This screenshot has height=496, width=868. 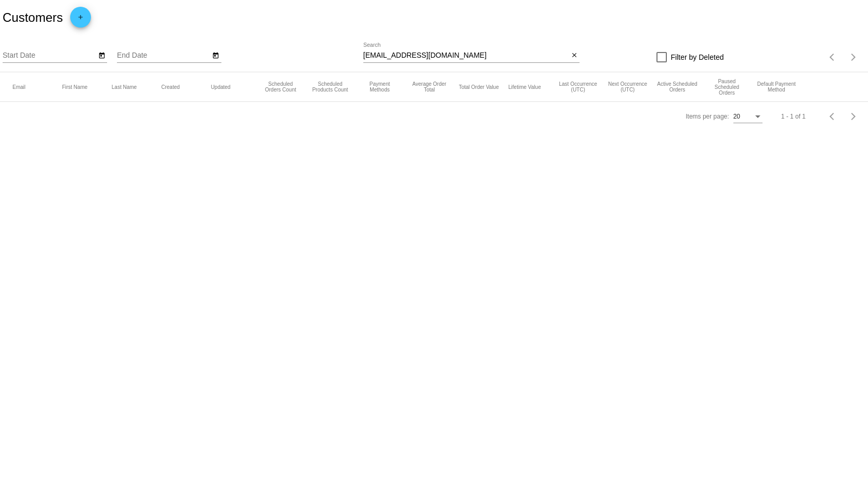 I want to click on input: End Date, so click(x=164, y=56).